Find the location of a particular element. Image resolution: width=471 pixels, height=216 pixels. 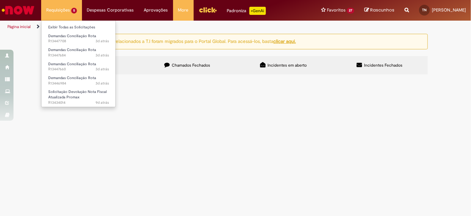

a: Aberto R13446984 : Demandas Conciliação Rota is located at coordinates (79, 80).